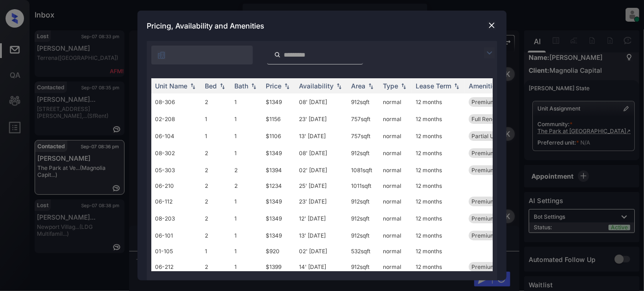 The height and width of the screenshot is (291, 644). I want to click on td: 02-208, so click(176, 119).